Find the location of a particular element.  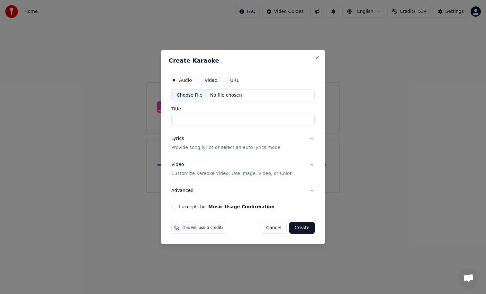

button: VideoCustomize Karaoke Video: Use Image, Video, or Color is located at coordinates (243, 169).